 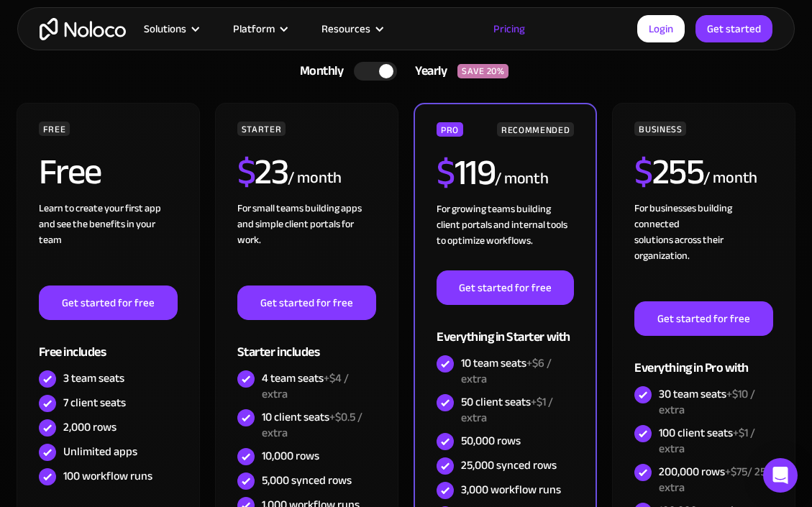 I want to click on div: BUSINESS, so click(x=661, y=129).